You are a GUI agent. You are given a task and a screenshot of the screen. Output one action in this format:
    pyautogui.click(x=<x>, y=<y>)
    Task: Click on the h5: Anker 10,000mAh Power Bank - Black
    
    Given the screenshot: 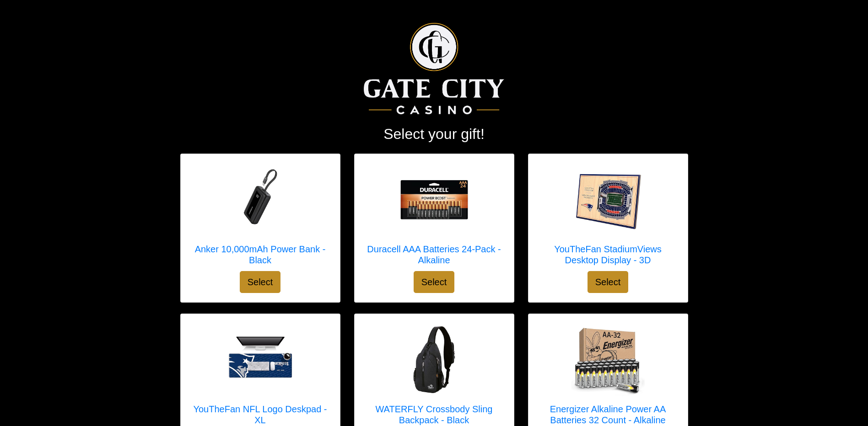 What is the action you would take?
    pyautogui.click(x=260, y=254)
    